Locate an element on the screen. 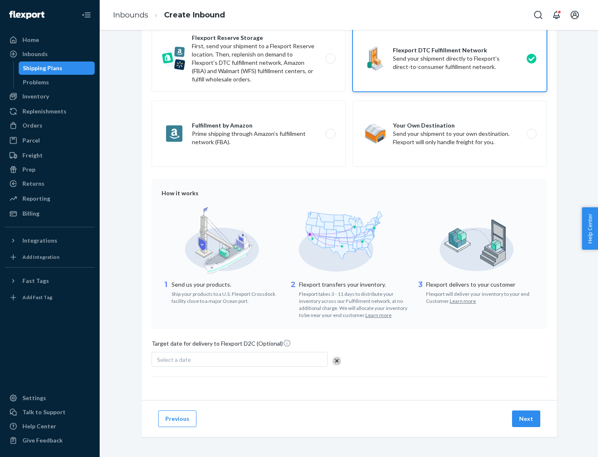  div: Add Integration is located at coordinates (41, 257).